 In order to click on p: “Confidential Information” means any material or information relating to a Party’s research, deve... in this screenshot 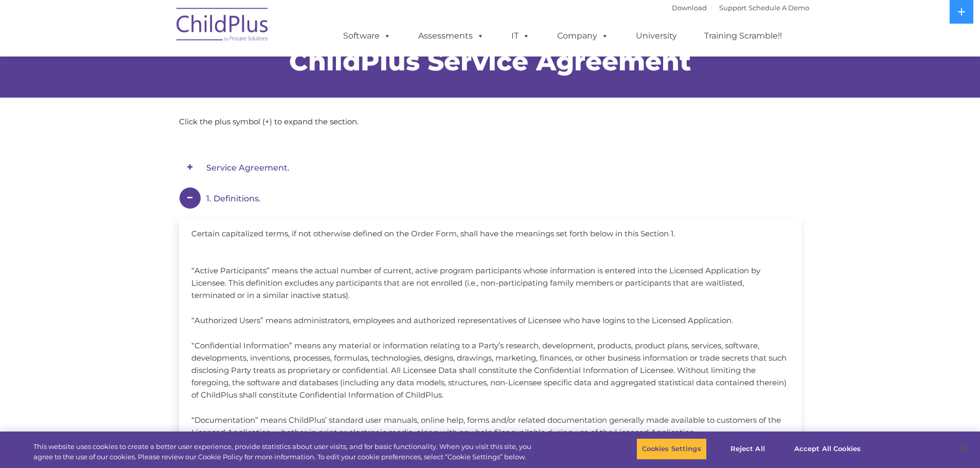, I will do `click(490, 370)`.